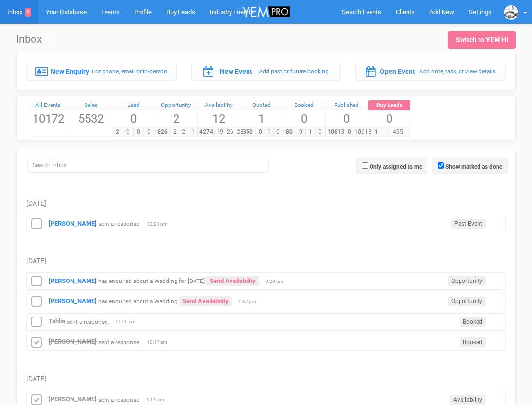 The height and width of the screenshot is (405, 532). What do you see at coordinates (467, 400) in the screenshot?
I see `span: Availability` at bounding box center [467, 400].